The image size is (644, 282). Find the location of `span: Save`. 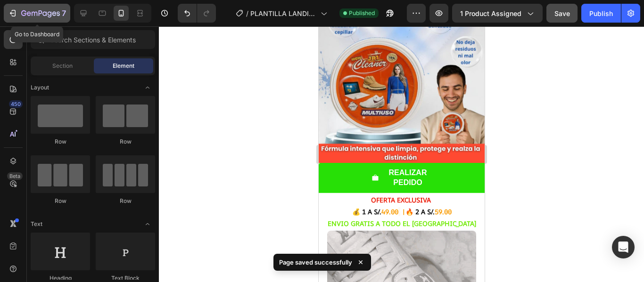

span: Save is located at coordinates (562, 13).